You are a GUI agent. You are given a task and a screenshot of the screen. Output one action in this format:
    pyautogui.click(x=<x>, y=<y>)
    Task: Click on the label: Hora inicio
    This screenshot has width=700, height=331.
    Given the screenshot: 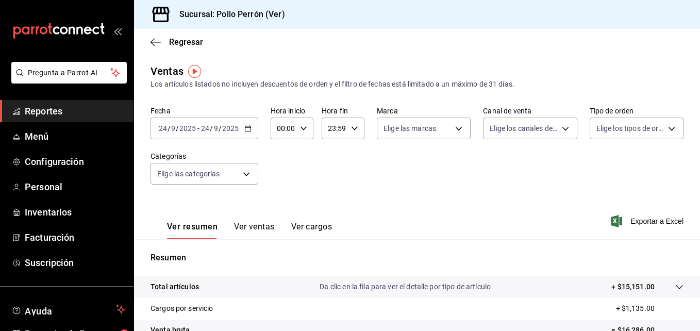 What is the action you would take?
    pyautogui.click(x=292, y=111)
    